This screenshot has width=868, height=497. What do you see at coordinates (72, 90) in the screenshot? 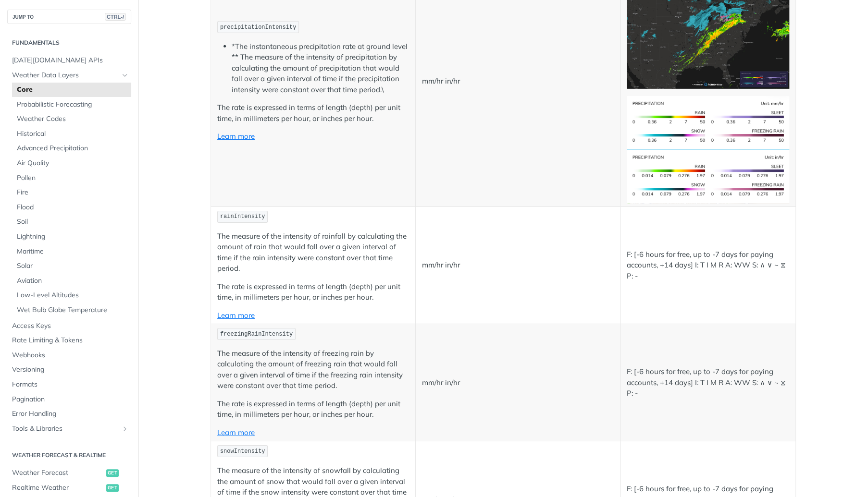
I see `span: Core` at bounding box center [72, 90].